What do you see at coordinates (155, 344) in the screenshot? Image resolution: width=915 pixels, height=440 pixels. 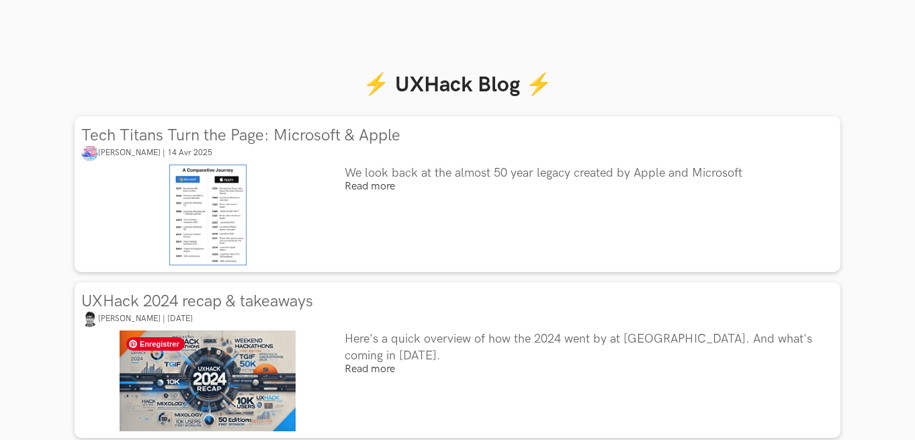 I see `span: Enregistrer` at bounding box center [155, 344].